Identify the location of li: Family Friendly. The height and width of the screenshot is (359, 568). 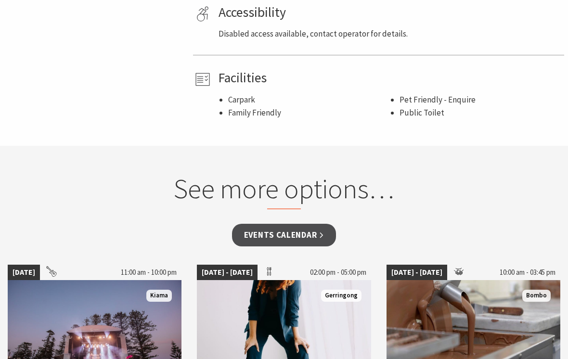
(309, 113).